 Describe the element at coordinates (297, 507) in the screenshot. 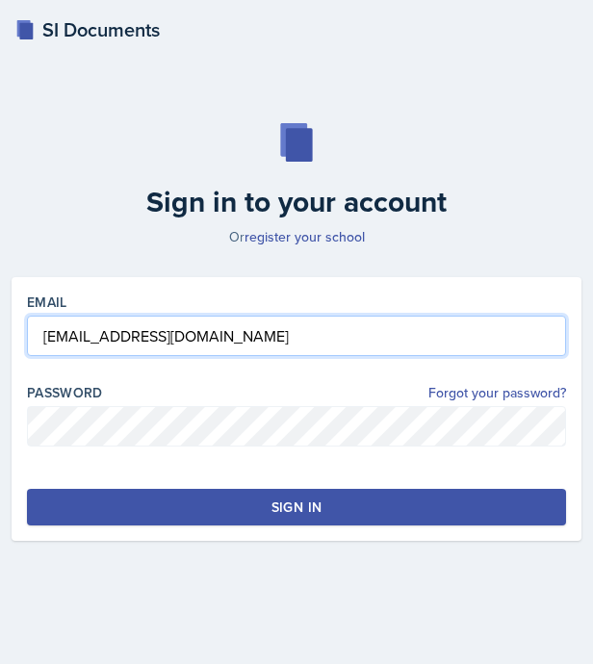

I see `div: Sign in` at that location.